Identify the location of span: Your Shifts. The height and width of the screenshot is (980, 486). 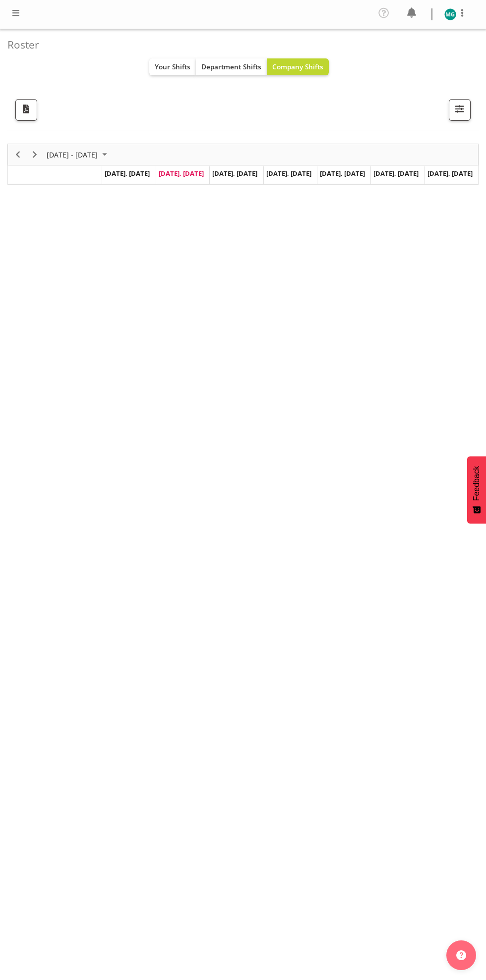
(173, 66).